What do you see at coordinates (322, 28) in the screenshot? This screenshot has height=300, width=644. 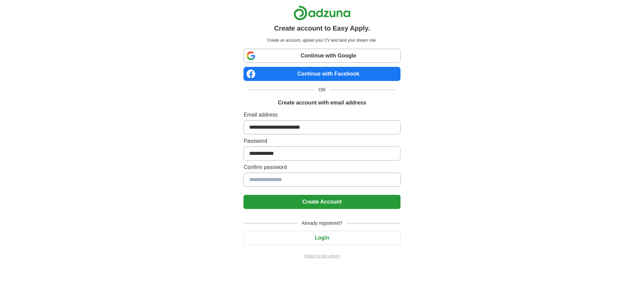 I see `h1: Create account to Easy Apply.` at bounding box center [322, 28].